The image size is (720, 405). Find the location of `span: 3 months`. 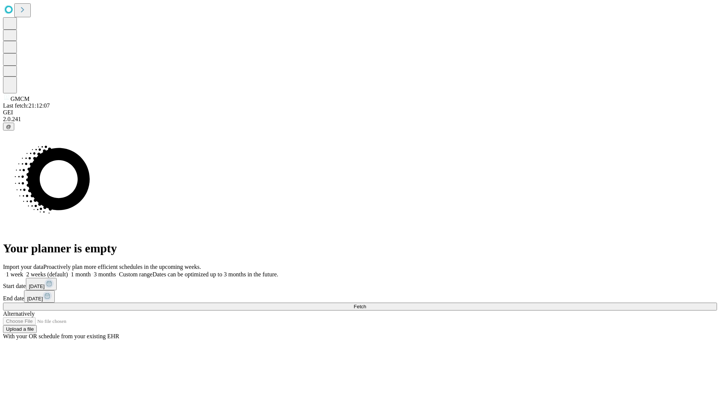

span: 3 months is located at coordinates (105, 274).